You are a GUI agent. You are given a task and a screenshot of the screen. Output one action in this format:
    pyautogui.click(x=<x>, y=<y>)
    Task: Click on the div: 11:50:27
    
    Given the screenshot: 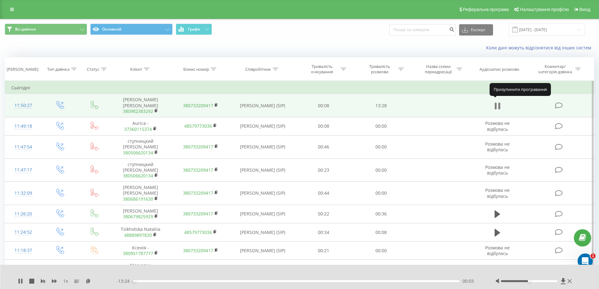 What is the action you would take?
    pyautogui.click(x=23, y=105)
    